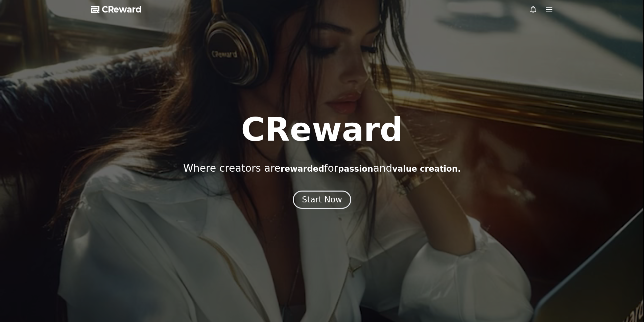  I want to click on button: Start Now, so click(322, 200).